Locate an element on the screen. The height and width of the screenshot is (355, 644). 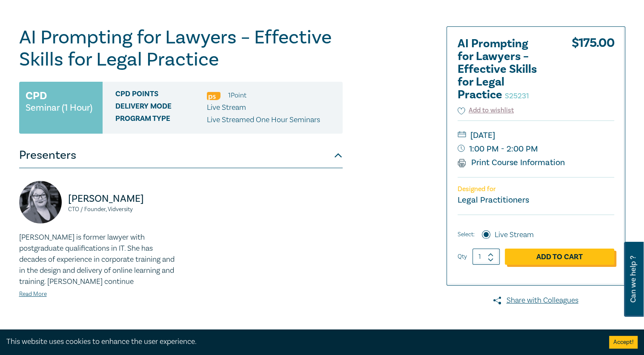
button: Description is located at coordinates (181, 338).